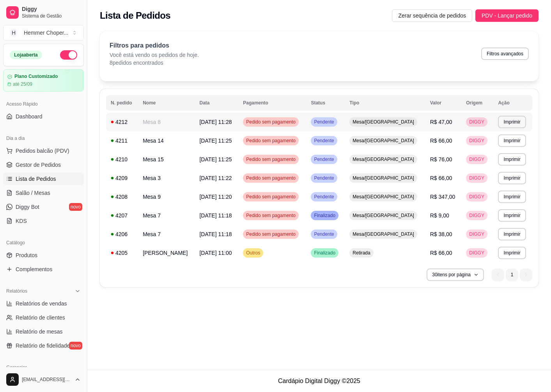 The width and height of the screenshot is (551, 392). Describe the element at coordinates (154, 55) in the screenshot. I see `p: Você está vendo os pedidos de hoje.` at that location.